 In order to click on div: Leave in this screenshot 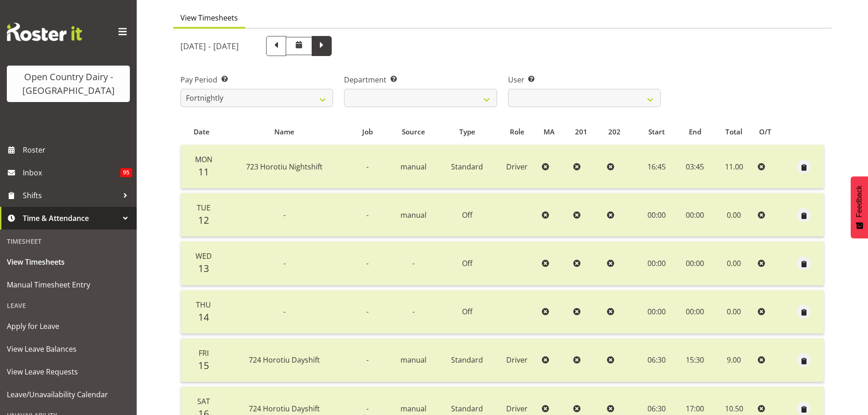, I will do `click(68, 306)`.